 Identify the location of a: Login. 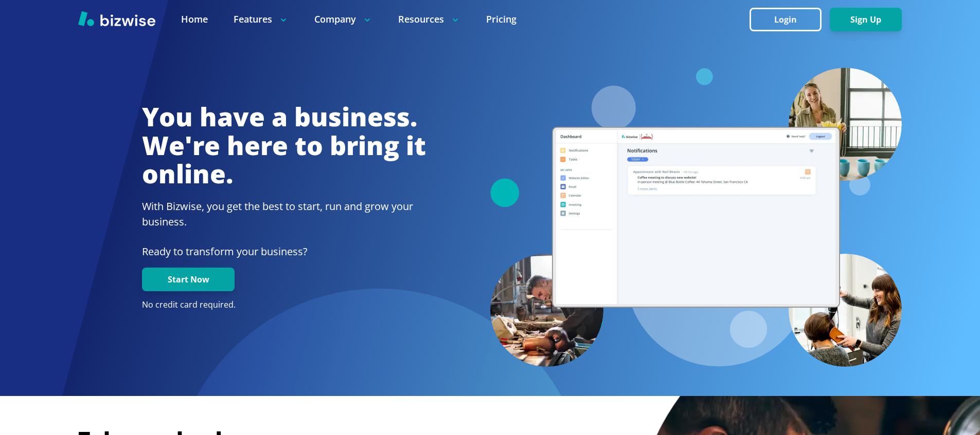
(790, 19).